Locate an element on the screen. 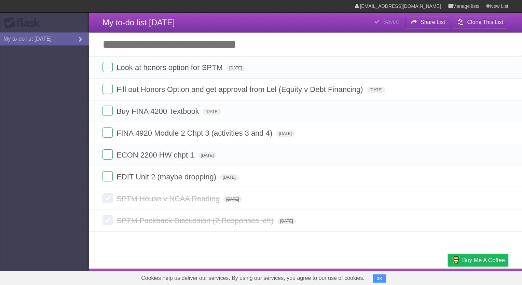  button: Clone This List is located at coordinates (480, 22).